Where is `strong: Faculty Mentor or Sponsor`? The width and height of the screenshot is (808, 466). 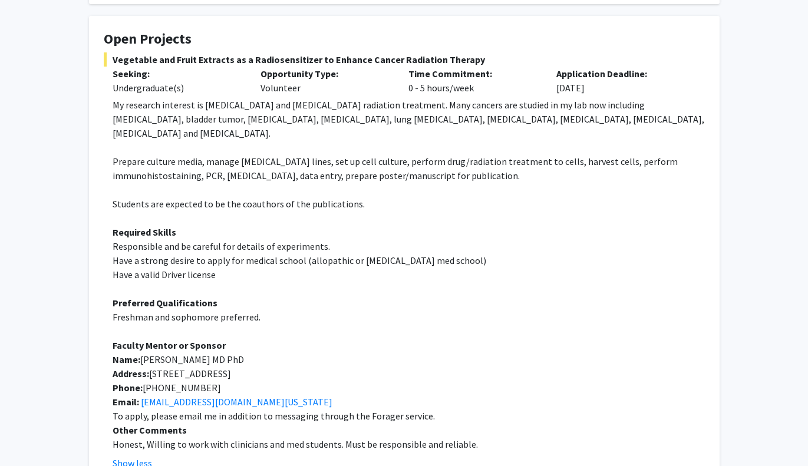 strong: Faculty Mentor or Sponsor is located at coordinates (169, 345).